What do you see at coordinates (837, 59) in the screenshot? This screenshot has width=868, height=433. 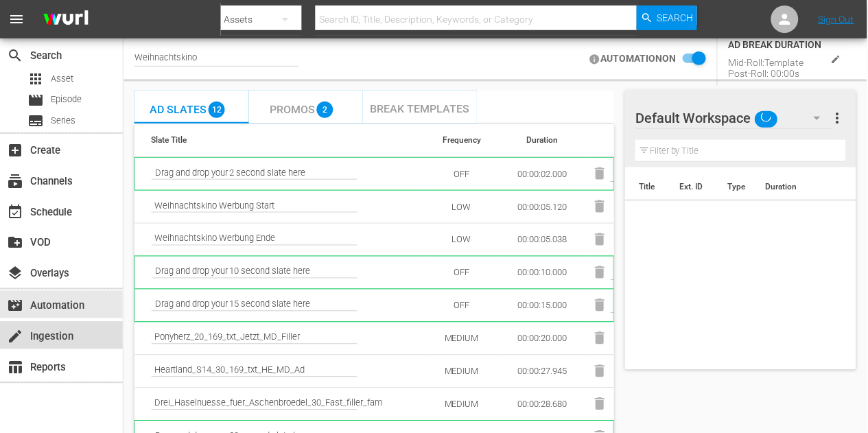 I see `button: edit` at bounding box center [837, 59].